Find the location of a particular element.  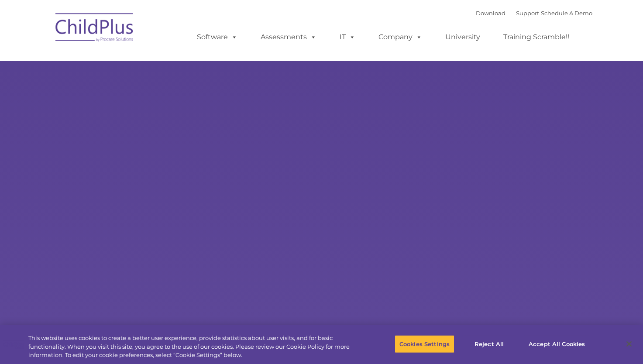

button: Cookies Settings is located at coordinates (424, 344).